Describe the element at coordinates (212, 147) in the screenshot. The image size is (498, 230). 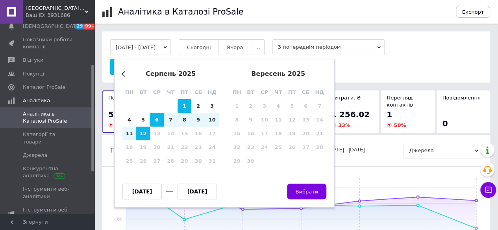
I see `div: Not available неділя, 24-е серпня 2025 р.` at that location.